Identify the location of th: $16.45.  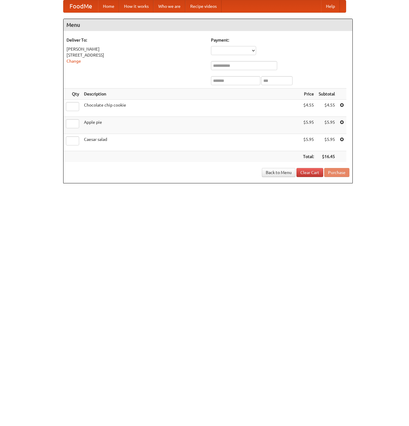
(327, 157).